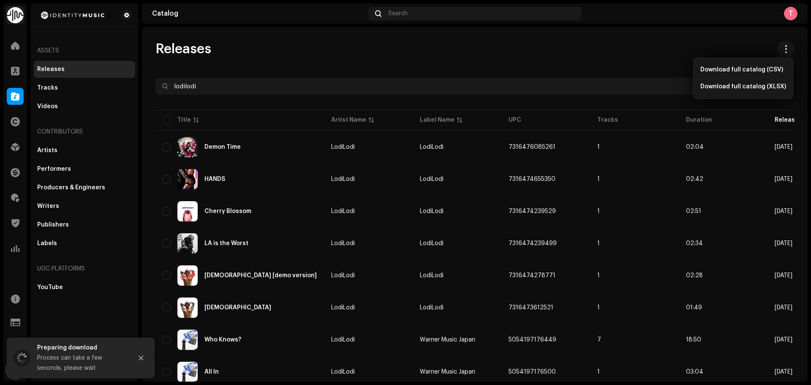 The image size is (811, 385). What do you see at coordinates (47, 243) in the screenshot?
I see `div: Labels` at bounding box center [47, 243].